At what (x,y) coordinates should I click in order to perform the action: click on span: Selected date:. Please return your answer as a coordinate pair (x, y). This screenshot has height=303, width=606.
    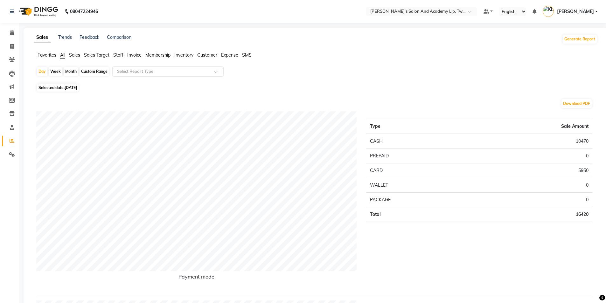
    Looking at the image, I should click on (58, 88).